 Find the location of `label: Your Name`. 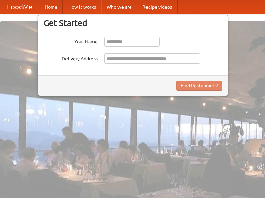

label: Your Name is located at coordinates (71, 41).